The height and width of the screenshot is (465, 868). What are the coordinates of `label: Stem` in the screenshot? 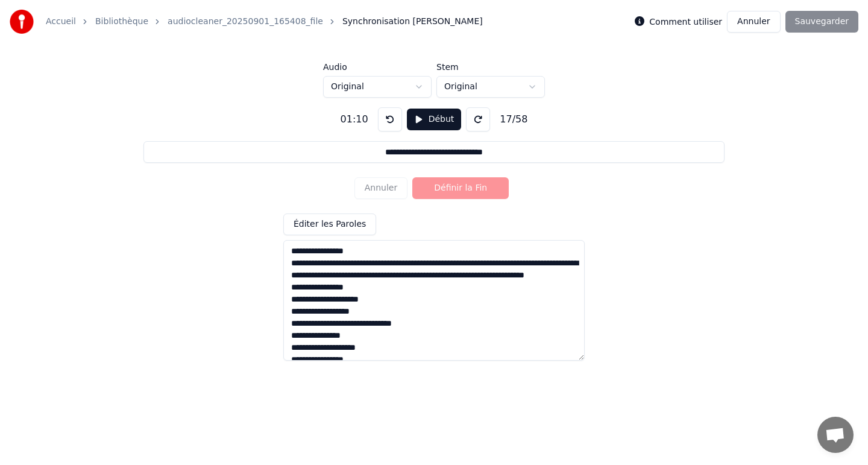 It's located at (491, 67).